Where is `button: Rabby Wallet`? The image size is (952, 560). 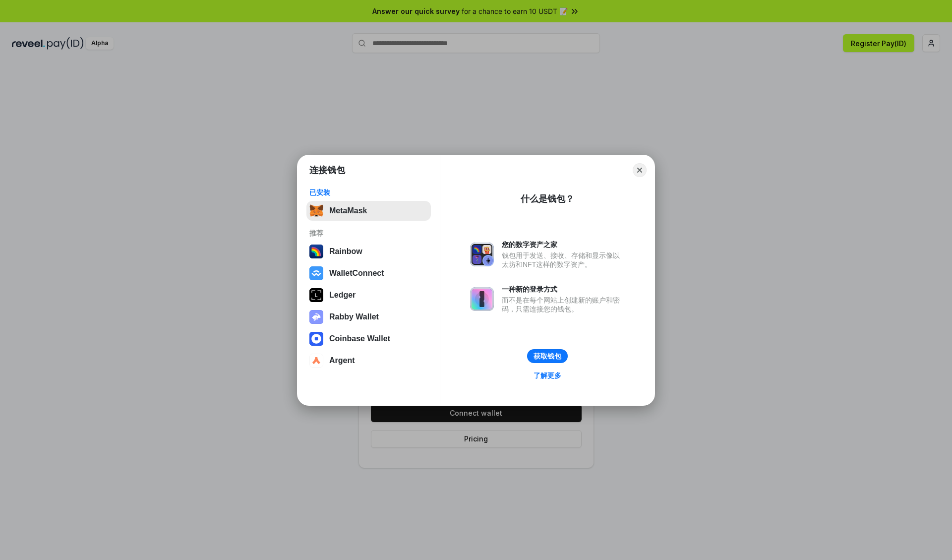
button: Rabby Wallet is located at coordinates (369, 317).